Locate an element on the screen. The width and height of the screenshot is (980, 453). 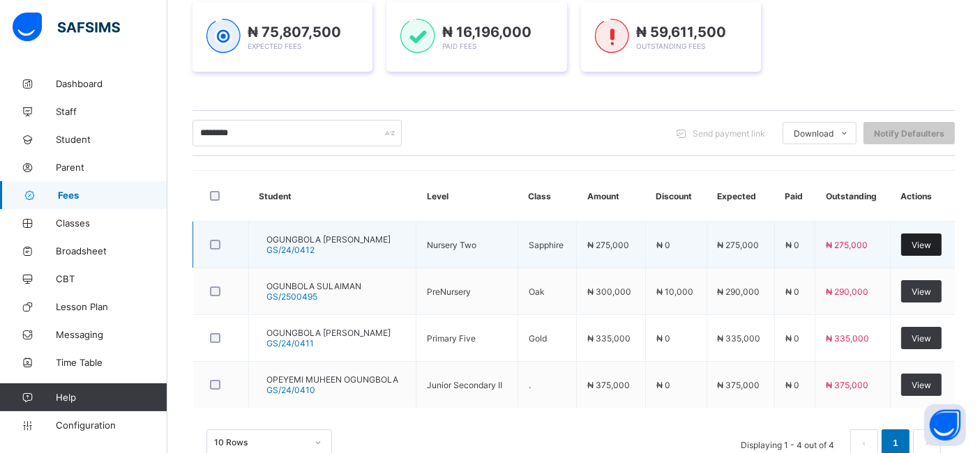
th: Expected is located at coordinates (740, 196).